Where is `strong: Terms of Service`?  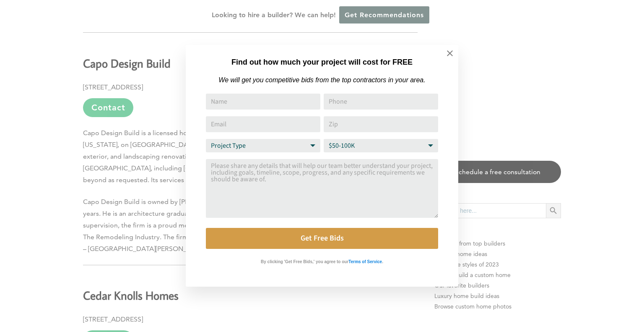
strong: Terms of Service is located at coordinates (365, 262).